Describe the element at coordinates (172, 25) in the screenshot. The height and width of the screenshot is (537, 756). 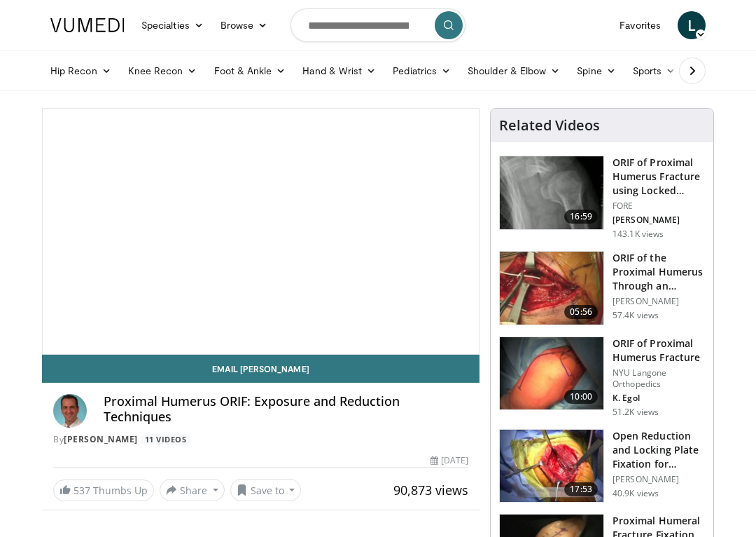
I see `a: Specialties` at that location.